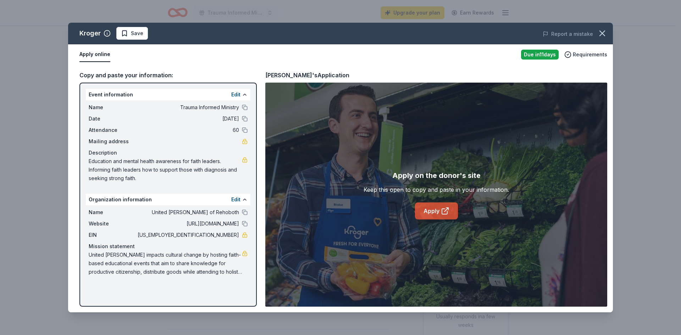  What do you see at coordinates (165, 170) in the screenshot?
I see `span: Education and mental health awareness for faith leaders. Informing faith leaders how to support t...` at bounding box center [165, 170].